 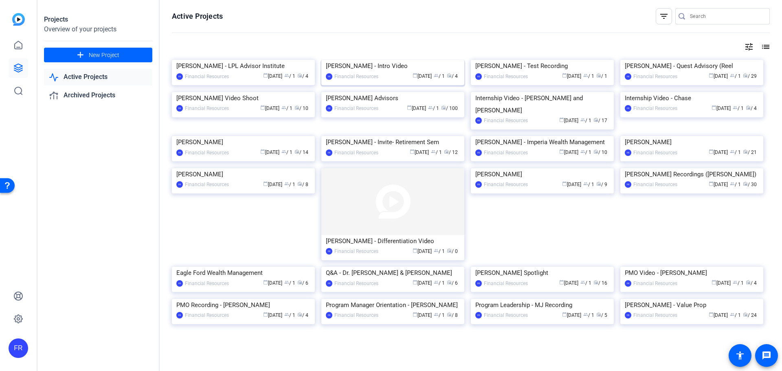 What do you see at coordinates (600, 152) in the screenshot?
I see `span: / 10` at bounding box center [600, 152].